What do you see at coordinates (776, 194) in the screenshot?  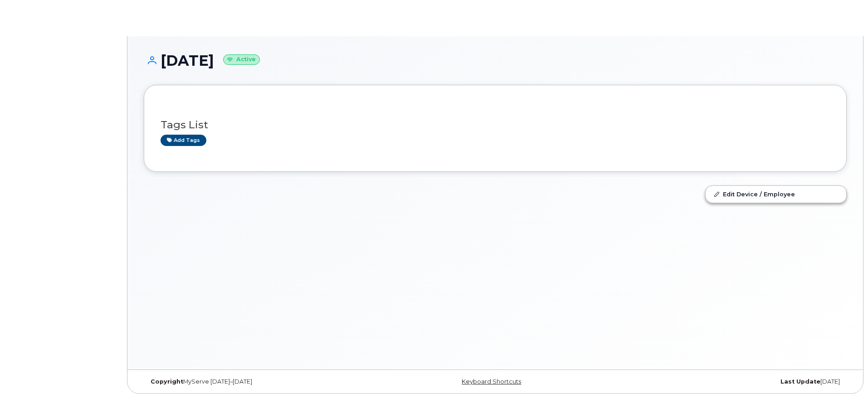 I see `a: Edit Device / Employee` at bounding box center [776, 194].